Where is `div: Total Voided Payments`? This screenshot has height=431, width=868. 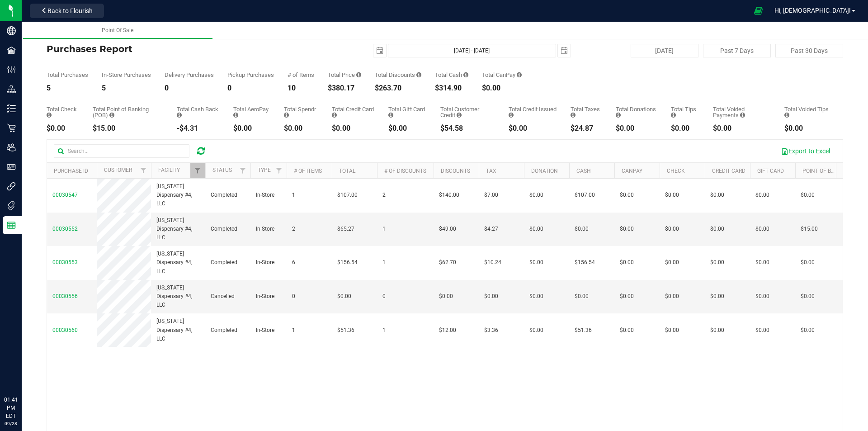
div: Total Voided Payments is located at coordinates (741, 112).